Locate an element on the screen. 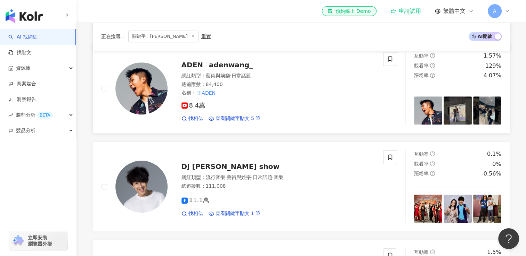  a: KOL AvatarADENadenwang_網紅類型：藝術與娛樂·日常話題總追蹤數：84,400名稱：王ADEN8.4萬找相似查看關鍵字貼文 5 筆互動率question-circle1.57... is located at coordinates (301, 88).